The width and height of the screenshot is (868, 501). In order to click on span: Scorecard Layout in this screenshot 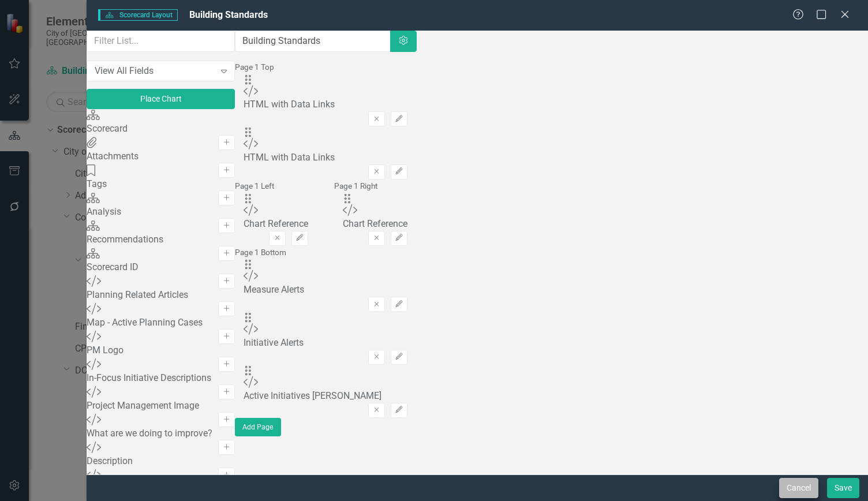, I will do `click(138, 15)`.